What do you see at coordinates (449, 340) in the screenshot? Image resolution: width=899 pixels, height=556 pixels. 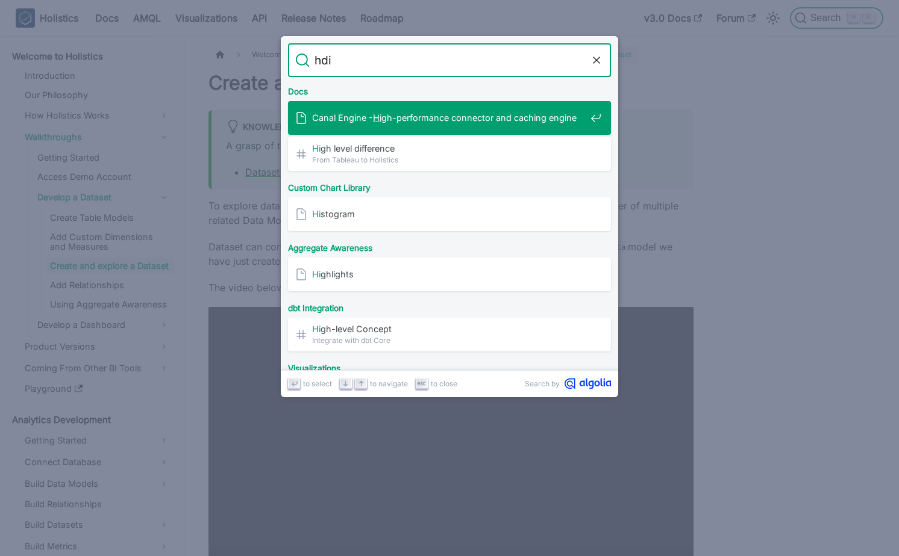 I see `span: Integrate with dbt Core` at bounding box center [449, 340].